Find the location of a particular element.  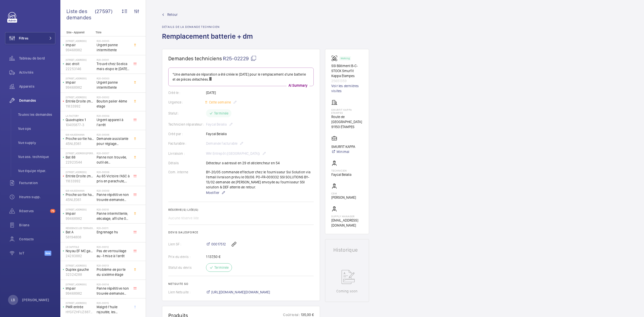

span: Malgré l’huile rajoutée, les vibrations continuent. Prévoir un realignement des guides ? is located at coordinates (113, 310).